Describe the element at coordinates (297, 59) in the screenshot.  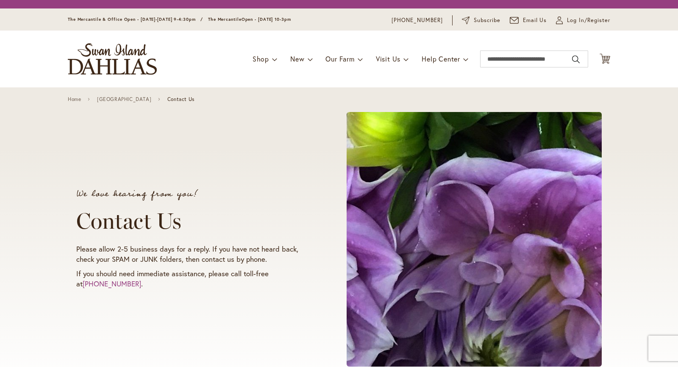
I see `span: New` at that location.